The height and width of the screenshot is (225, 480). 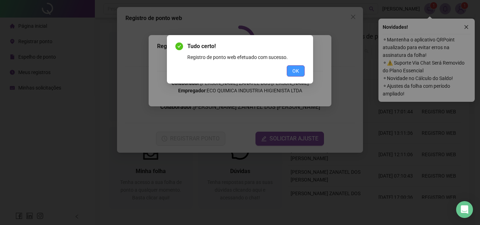 What do you see at coordinates (246, 46) in the screenshot?
I see `span: Tudo certo!` at bounding box center [246, 46].